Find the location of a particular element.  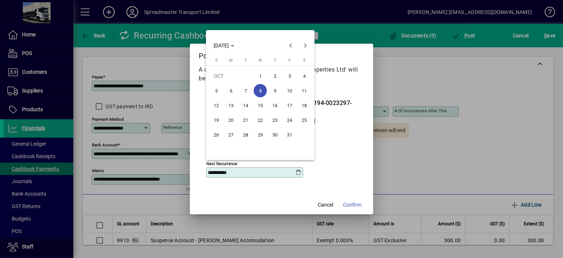

button: Sat Oct 18 2025 is located at coordinates (304, 105).